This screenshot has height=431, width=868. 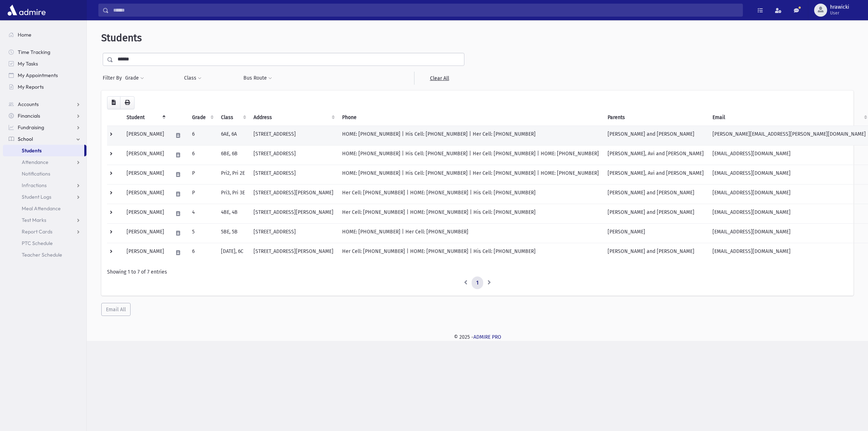 What do you see at coordinates (233, 135) in the screenshot?
I see `td: 6AE, 6A` at bounding box center [233, 135].